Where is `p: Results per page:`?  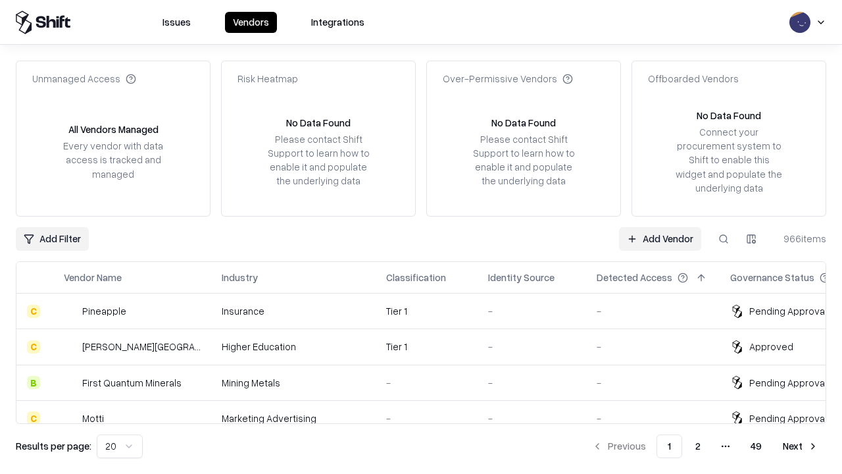 p: Results per page: is located at coordinates (53, 446).